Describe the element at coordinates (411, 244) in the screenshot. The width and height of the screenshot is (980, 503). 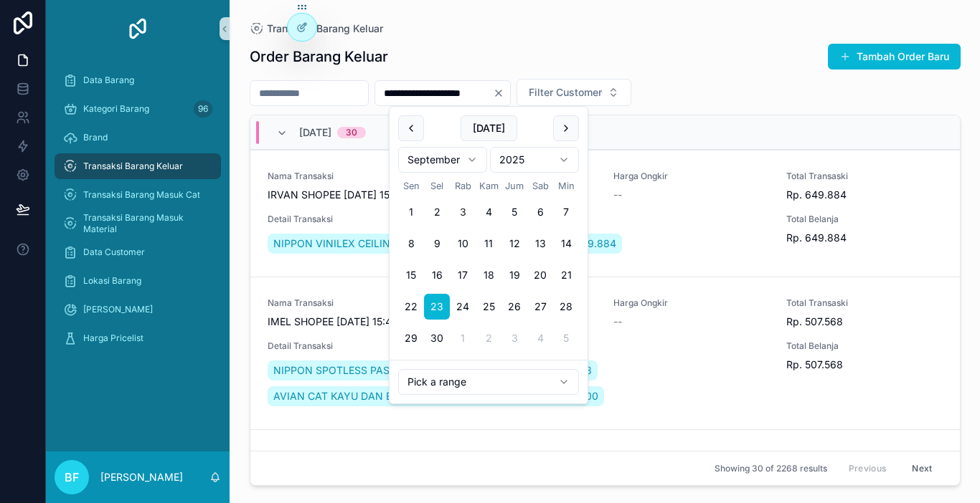
I see `button: Senin, 8 September 2025` at that location.